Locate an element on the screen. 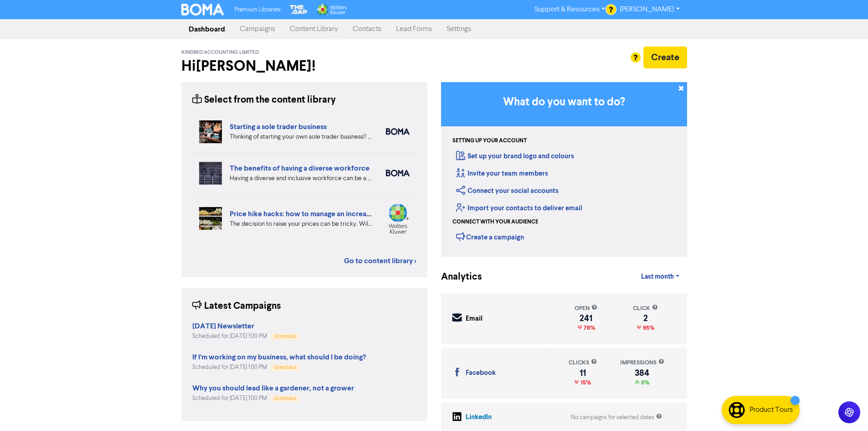  a: Starting a sole trader business is located at coordinates (278, 127).